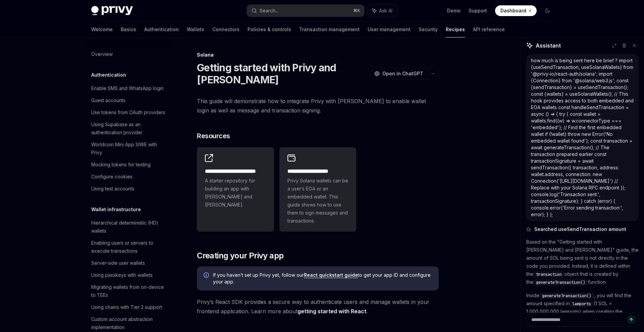 This screenshot has width=644, height=332. I want to click on a: Mocking tokens for testing, so click(129, 165).